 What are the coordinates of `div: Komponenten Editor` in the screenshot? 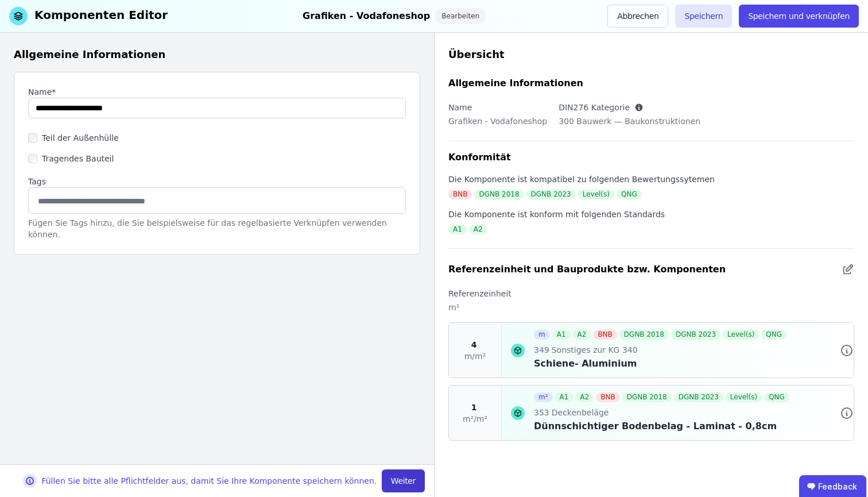 It's located at (101, 16).